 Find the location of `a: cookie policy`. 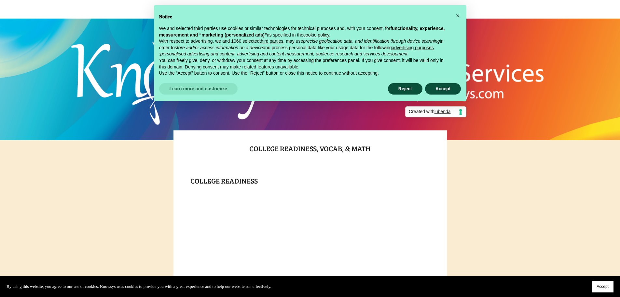

a: cookie policy is located at coordinates (316, 35).